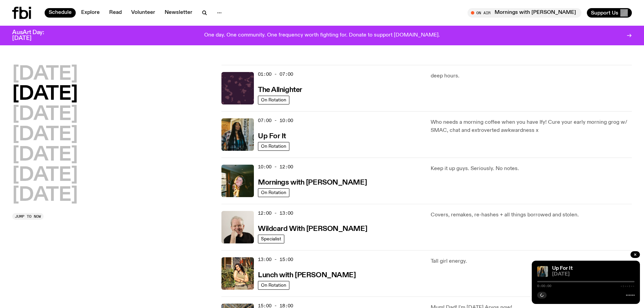 The width and height of the screenshot is (644, 308). What do you see at coordinates (531, 76) in the screenshot?
I see `p: deep hours.` at bounding box center [531, 76].